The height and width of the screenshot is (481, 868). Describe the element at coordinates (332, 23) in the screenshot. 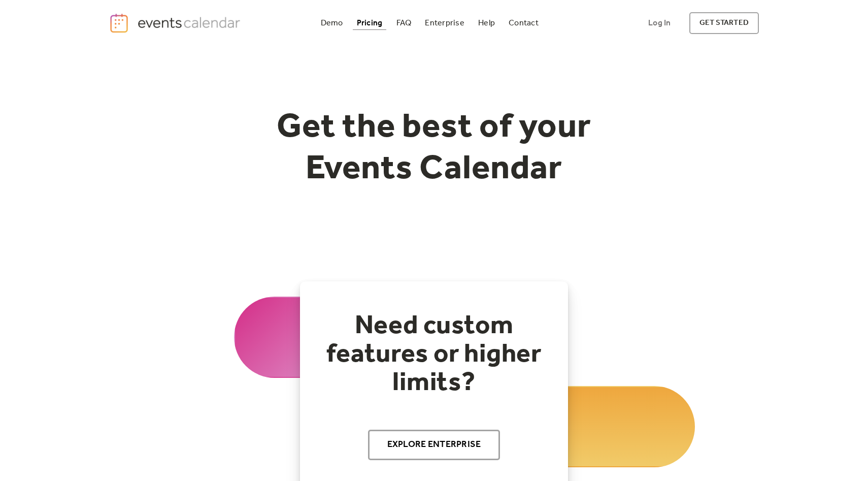

I see `a: Demo` at that location.